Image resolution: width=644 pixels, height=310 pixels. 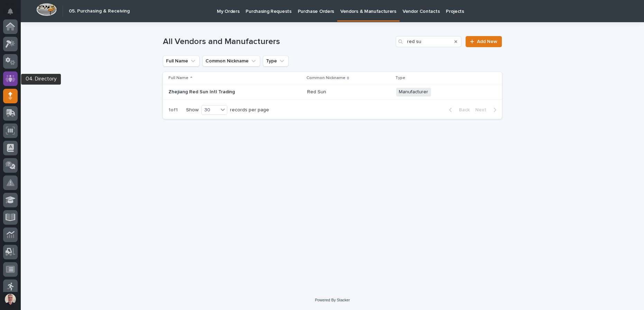 What do you see at coordinates (325, 78) in the screenshot?
I see `p: Common Nickname` at bounding box center [325, 78].